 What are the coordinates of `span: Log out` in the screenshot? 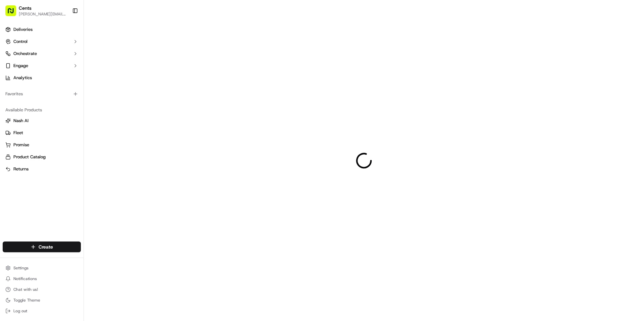 It's located at (20, 311).